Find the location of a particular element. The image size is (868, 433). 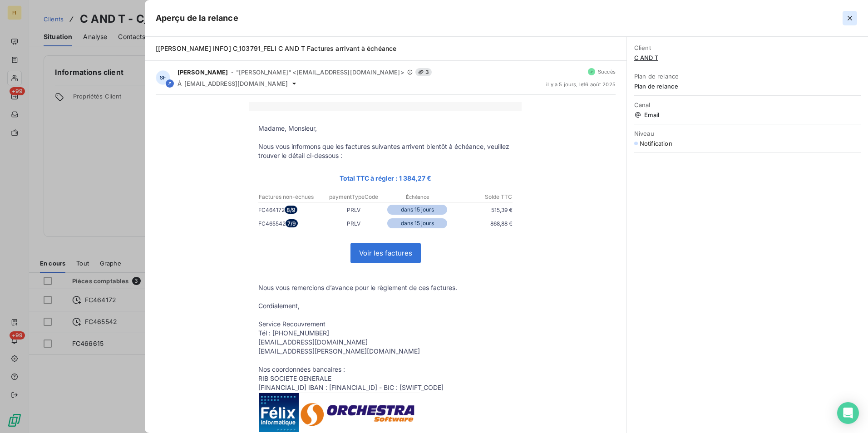

p: FC465542 is located at coordinates (290, 224).